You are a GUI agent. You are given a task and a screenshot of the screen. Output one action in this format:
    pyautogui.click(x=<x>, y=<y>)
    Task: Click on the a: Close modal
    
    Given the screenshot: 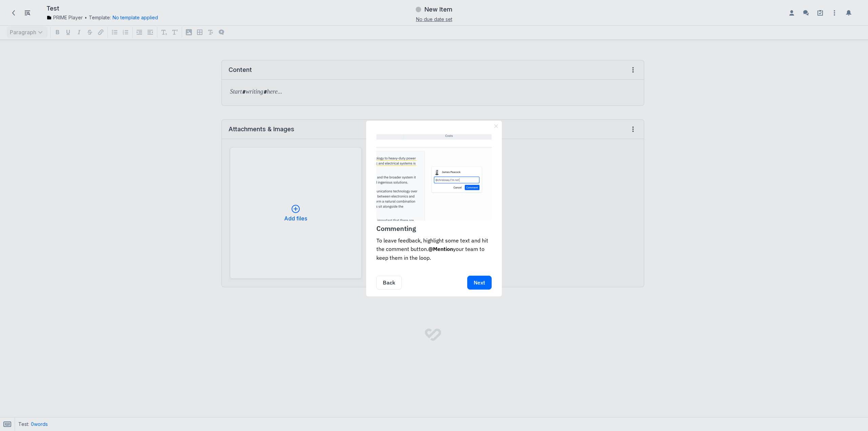 What is the action you would take?
    pyautogui.click(x=496, y=126)
    